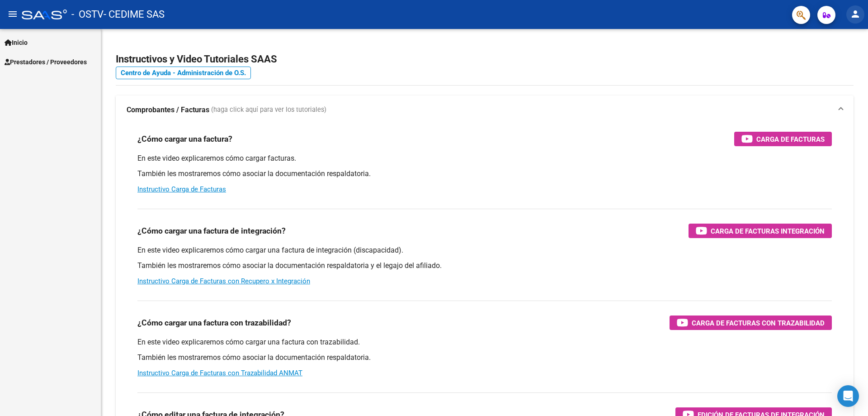 Image resolution: width=868 pixels, height=416 pixels. Describe the element at coordinates (760, 231) in the screenshot. I see `button: Carga de Facturas Integración` at that location.